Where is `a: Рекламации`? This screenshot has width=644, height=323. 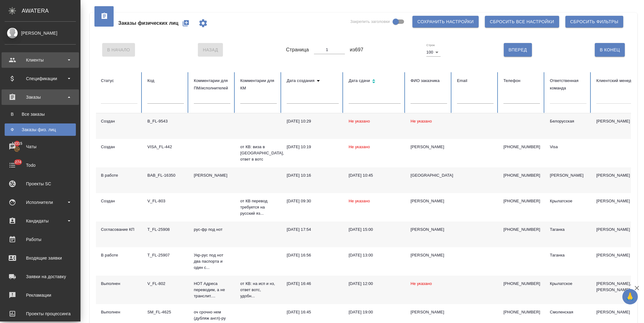
a: Рекламации is located at coordinates (40, 295).